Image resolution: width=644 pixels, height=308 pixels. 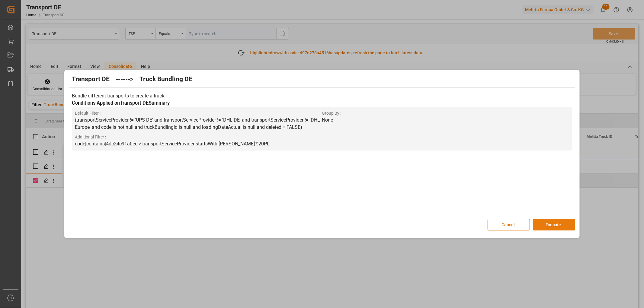 I want to click on button: Execute, so click(x=554, y=225).